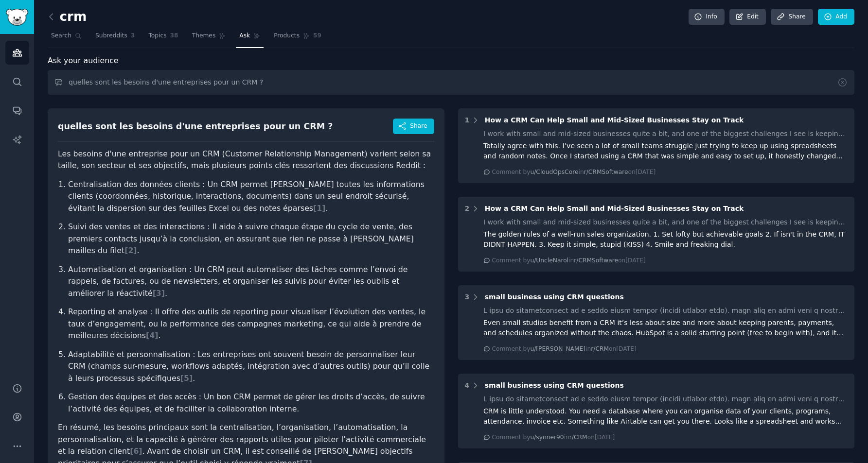 Image resolution: width=868 pixels, height=463 pixels. Describe the element at coordinates (133, 36) in the screenshot. I see `span: 3` at that location.